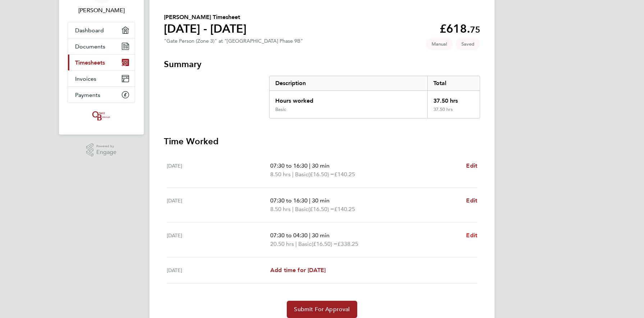 This screenshot has width=644, height=318. Describe the element at coordinates (322, 310) in the screenshot. I see `button: Submit For Approval` at that location.